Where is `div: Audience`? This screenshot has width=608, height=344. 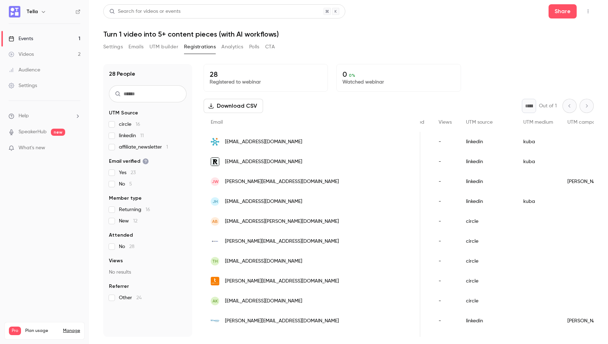 div: Audience is located at coordinates (24, 70).